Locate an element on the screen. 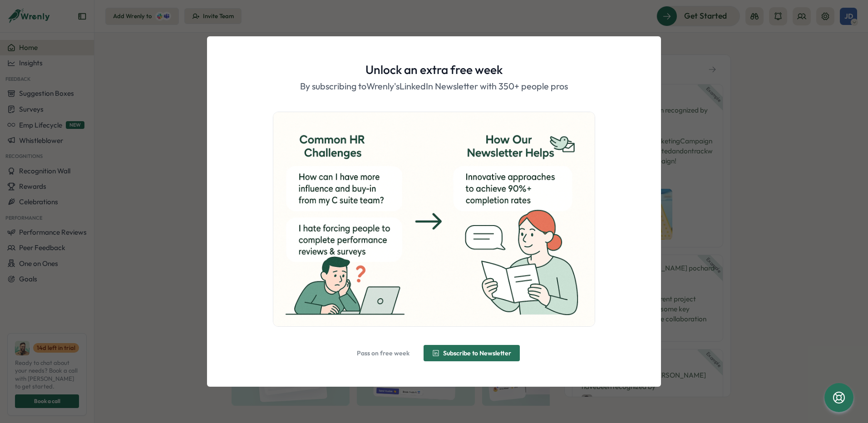  button: Pass on free week is located at coordinates (383, 353).